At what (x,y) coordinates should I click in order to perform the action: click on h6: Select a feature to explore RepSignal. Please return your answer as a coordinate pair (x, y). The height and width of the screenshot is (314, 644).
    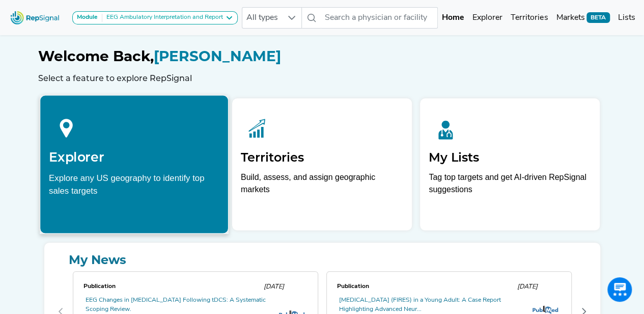
    Looking at the image, I should click on (322, 78).